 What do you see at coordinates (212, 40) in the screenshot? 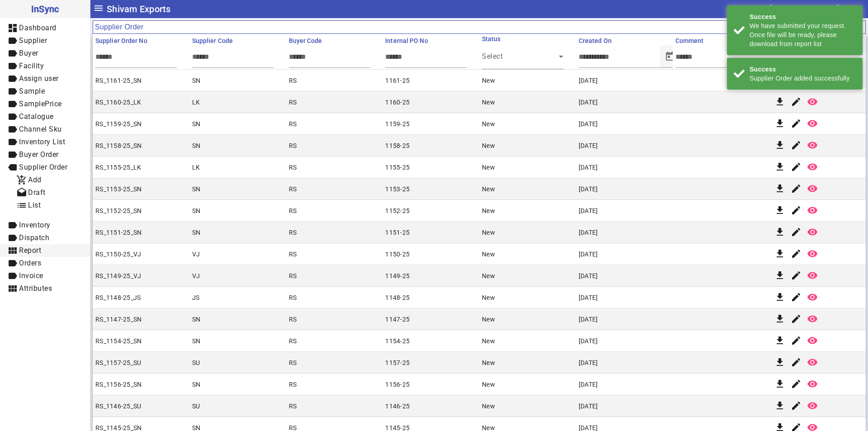
I see `span: Supplier Code` at bounding box center [212, 40].